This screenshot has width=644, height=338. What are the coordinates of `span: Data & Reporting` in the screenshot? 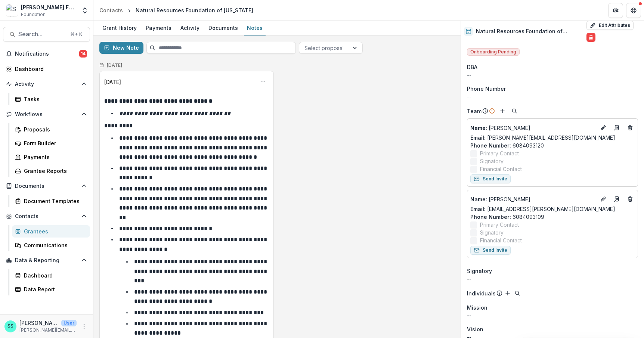 It's located at (46, 260).